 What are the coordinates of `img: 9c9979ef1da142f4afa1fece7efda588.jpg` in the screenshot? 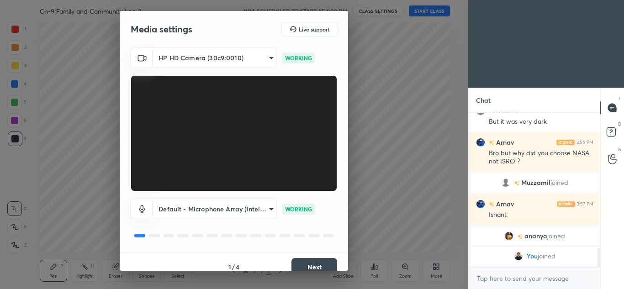 It's located at (519, 256).